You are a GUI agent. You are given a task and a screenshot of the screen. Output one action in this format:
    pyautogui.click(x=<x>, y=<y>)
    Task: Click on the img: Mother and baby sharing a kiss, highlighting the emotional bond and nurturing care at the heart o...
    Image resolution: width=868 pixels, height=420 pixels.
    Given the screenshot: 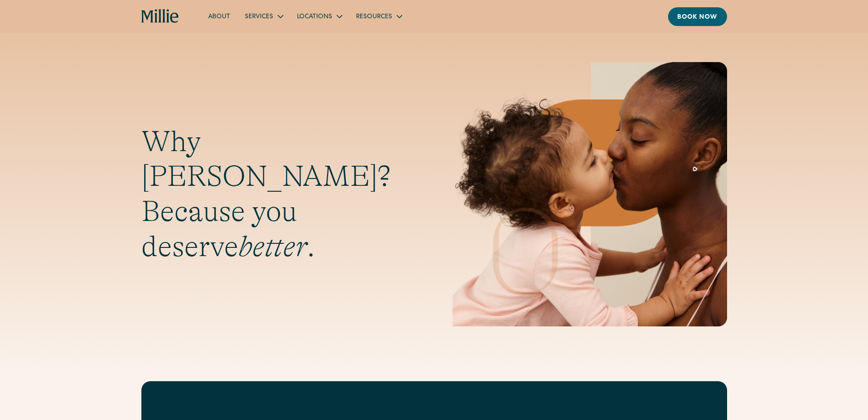 What is the action you would take?
    pyautogui.click(x=589, y=195)
    